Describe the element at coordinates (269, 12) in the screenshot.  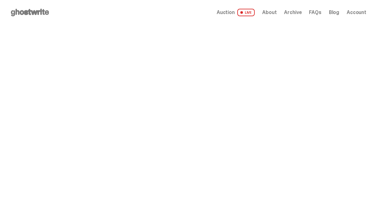
I see `span: About` at that location.